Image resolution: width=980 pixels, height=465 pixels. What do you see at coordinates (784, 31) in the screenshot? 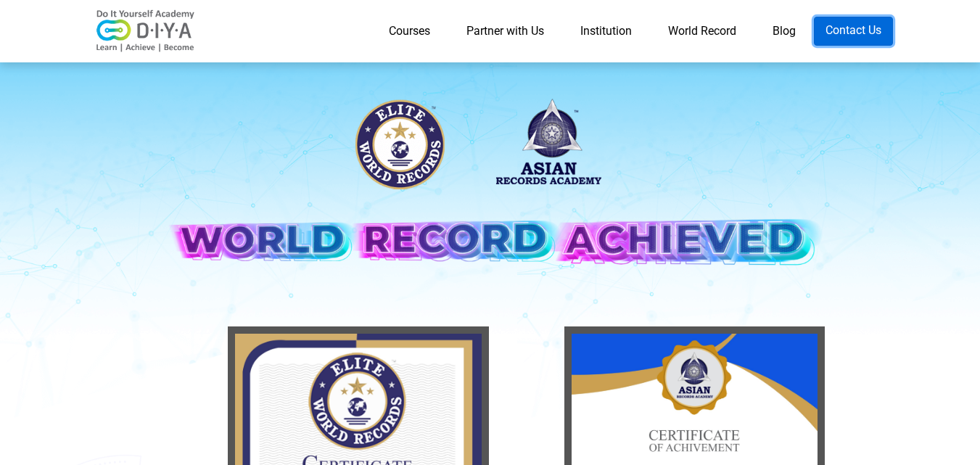
I see `a: Blog` at bounding box center [784, 31].